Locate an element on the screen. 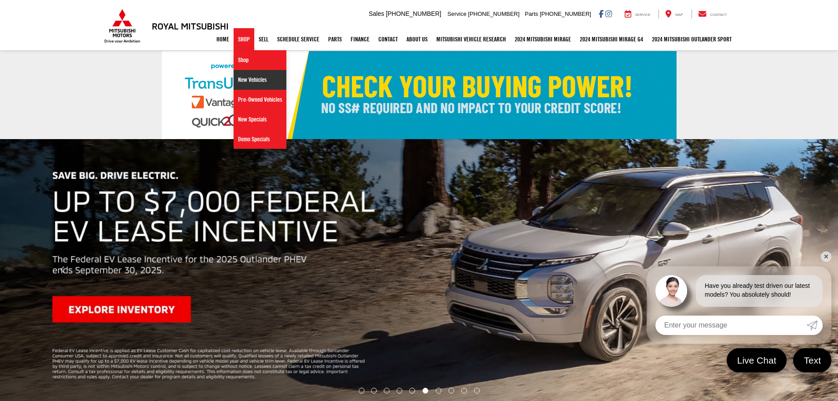  a: About Us is located at coordinates (417, 39).